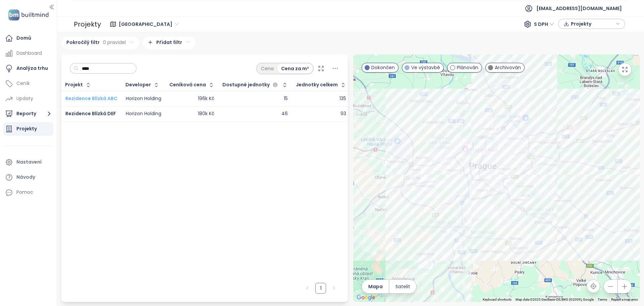 The height and width of the screenshot is (306, 644). What do you see at coordinates (383, 68) in the screenshot?
I see `span: Dokončen` at bounding box center [383, 68].